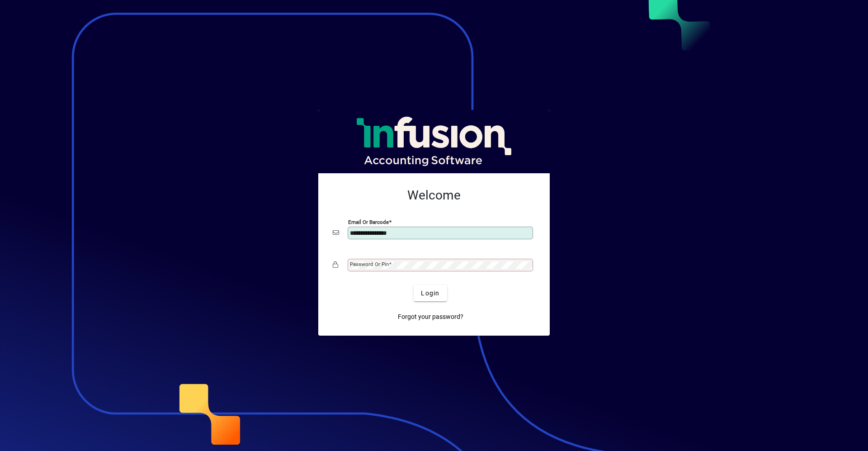 The height and width of the screenshot is (451, 868). What do you see at coordinates (431, 317) in the screenshot?
I see `a: Forgot your password?` at bounding box center [431, 317].